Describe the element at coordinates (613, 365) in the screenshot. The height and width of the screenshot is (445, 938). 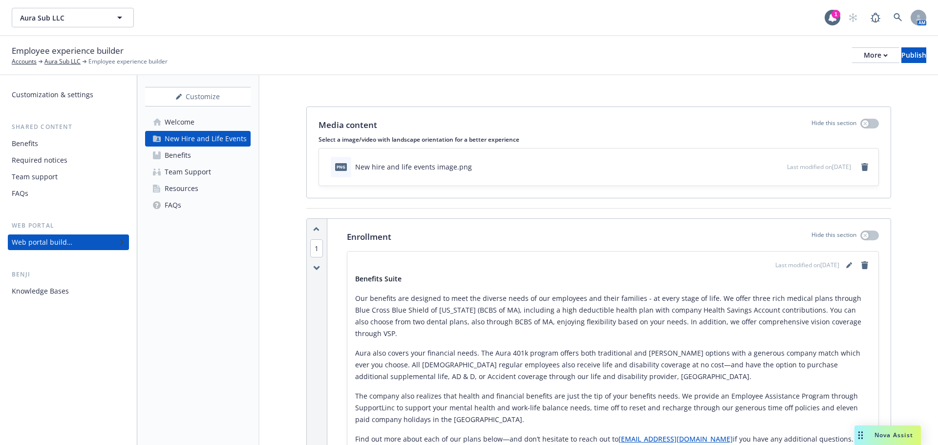
I see `p: Aura also covers your financial needs. The Aura 401k program offers both traditional and [PERSON_...` at that location.